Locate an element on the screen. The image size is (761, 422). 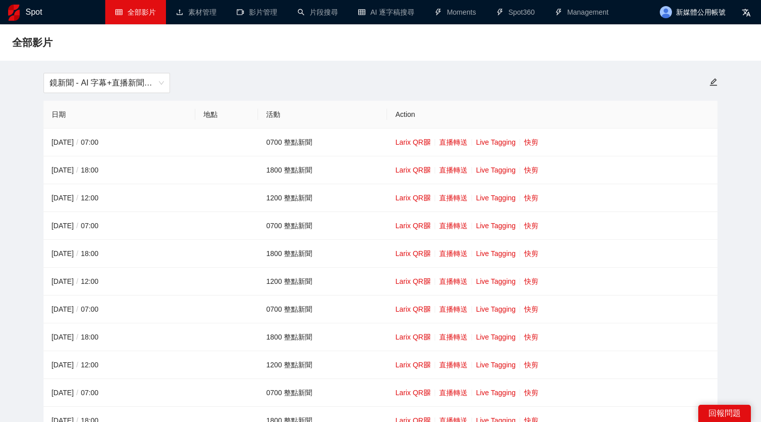
a: upload素材管理 is located at coordinates (196, 12).